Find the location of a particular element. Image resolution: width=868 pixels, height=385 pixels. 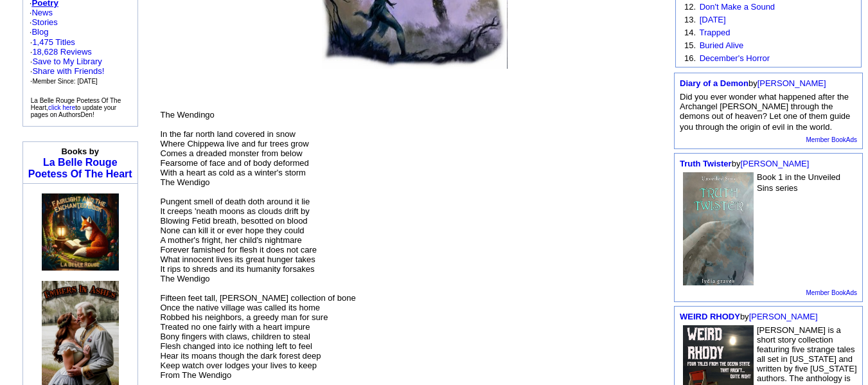

a: News is located at coordinates (42, 12).